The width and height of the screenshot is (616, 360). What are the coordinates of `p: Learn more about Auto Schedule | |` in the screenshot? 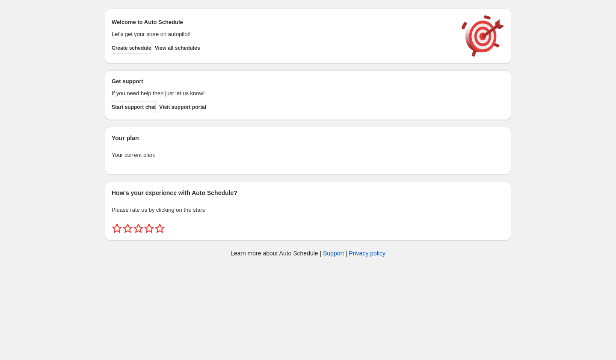 It's located at (308, 253).